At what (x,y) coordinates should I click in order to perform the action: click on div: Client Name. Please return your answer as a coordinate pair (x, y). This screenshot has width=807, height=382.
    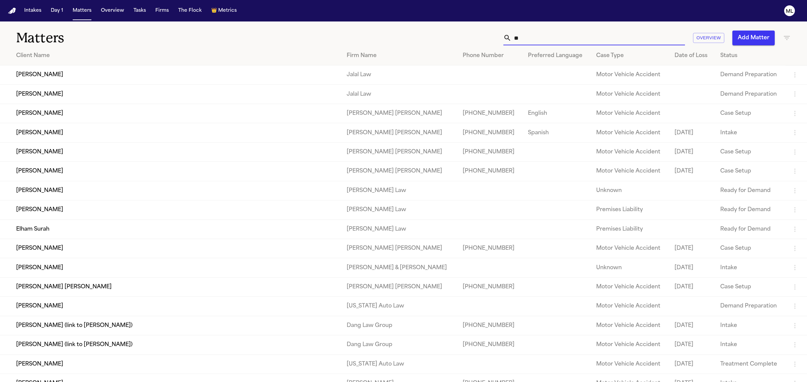
    Looking at the image, I should click on (176, 56).